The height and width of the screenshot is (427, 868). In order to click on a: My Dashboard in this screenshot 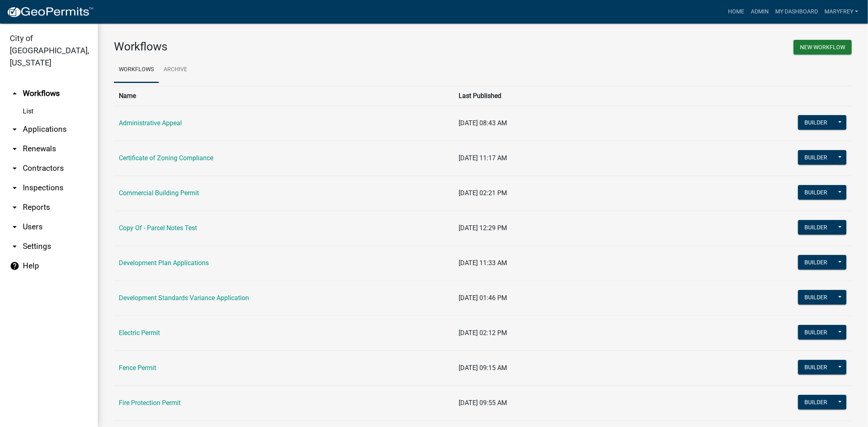, I will do `click(796, 11)`.